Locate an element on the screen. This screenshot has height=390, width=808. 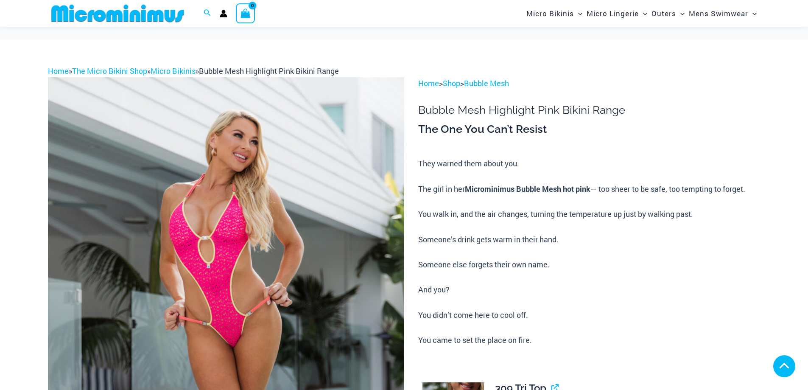
h1: Bubble Mesh Highlight Pink Bikini Range is located at coordinates (589, 110).